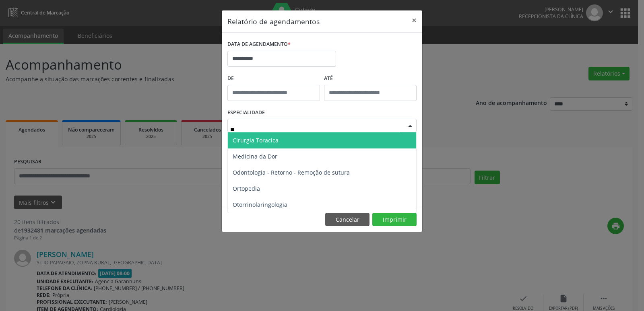 This screenshot has width=644, height=311. What do you see at coordinates (274, 78) in the screenshot?
I see `label: De` at bounding box center [274, 78].